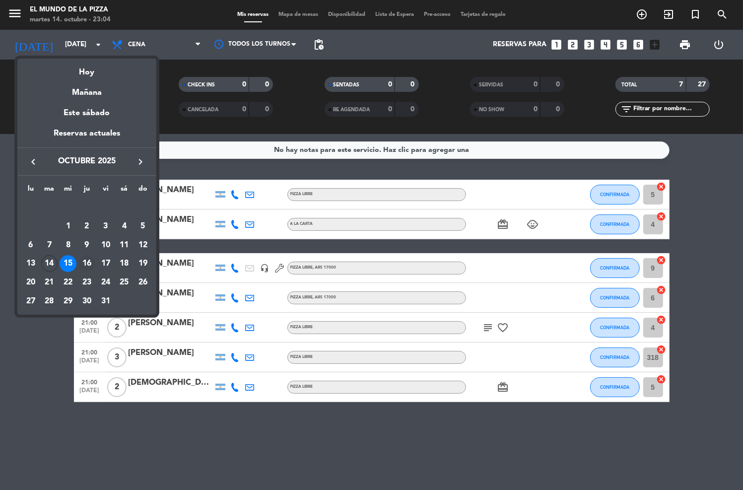 The height and width of the screenshot is (490, 743). What do you see at coordinates (68, 245) in the screenshot?
I see `div: 8` at bounding box center [68, 245].